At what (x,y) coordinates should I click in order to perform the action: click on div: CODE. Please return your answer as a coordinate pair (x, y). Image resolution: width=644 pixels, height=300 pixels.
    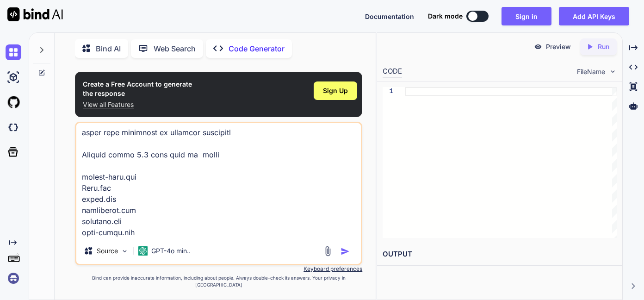
    Looking at the image, I should click on (393, 72).